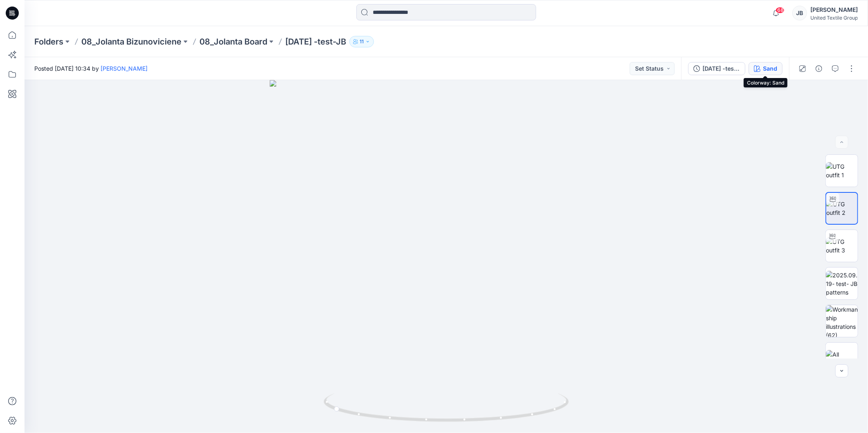 This screenshot has width=868, height=433. I want to click on a: 08_Jolanta Bizunoviciene, so click(131, 42).